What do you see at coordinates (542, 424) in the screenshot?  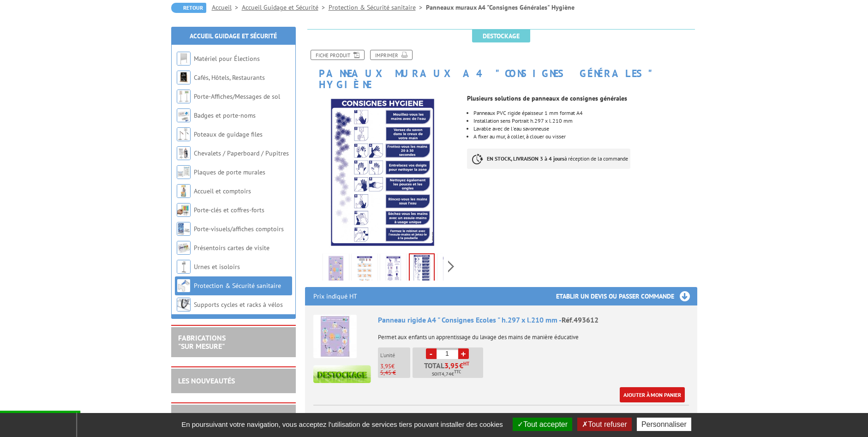 I see `button: Tout accepter` at bounding box center [542, 424].